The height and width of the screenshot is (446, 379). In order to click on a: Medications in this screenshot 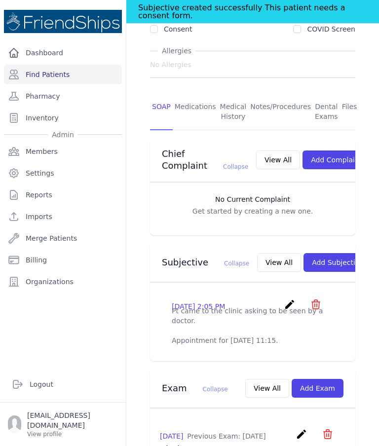, I will do `click(196, 112)`.